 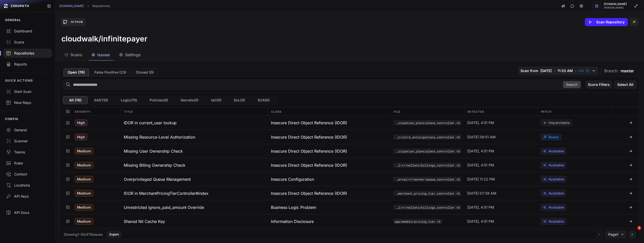 What do you see at coordinates (572, 85) in the screenshot?
I see `button: Search` at bounding box center [572, 85].